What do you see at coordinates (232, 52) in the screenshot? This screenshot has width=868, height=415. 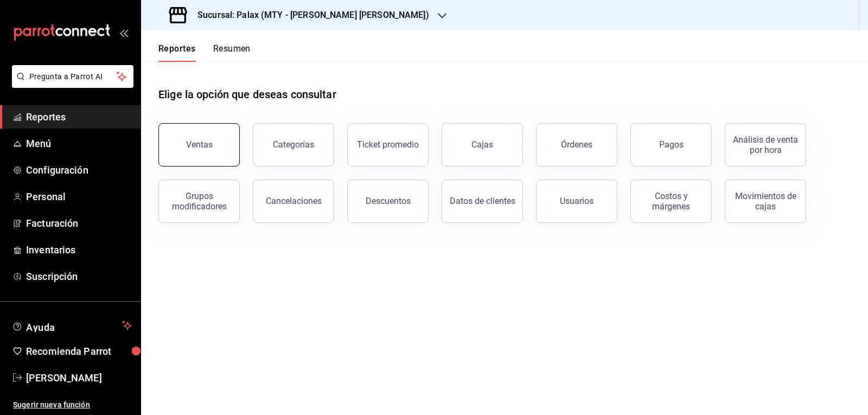 I see `button: Resumen` at bounding box center [232, 52].